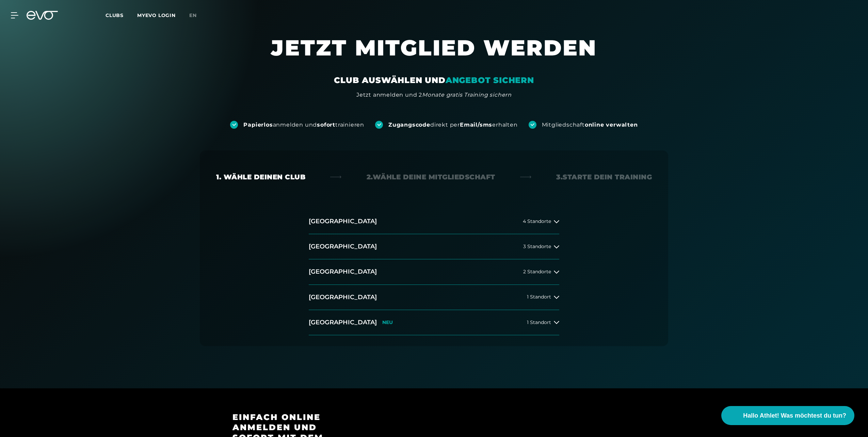  Describe the element at coordinates (537, 272) in the screenshot. I see `span: 2 Standorte` at that location.